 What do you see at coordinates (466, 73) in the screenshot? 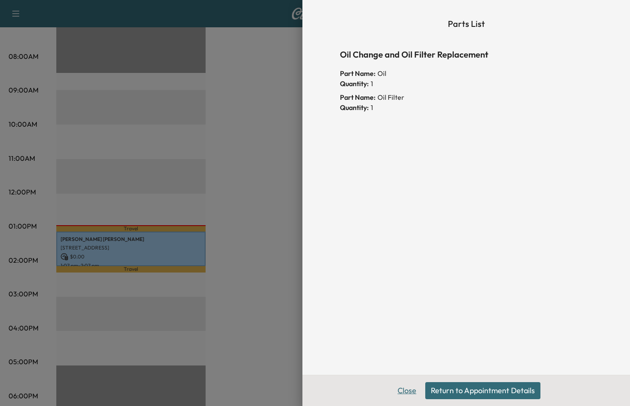
I see `div: Oil` at bounding box center [466, 73].